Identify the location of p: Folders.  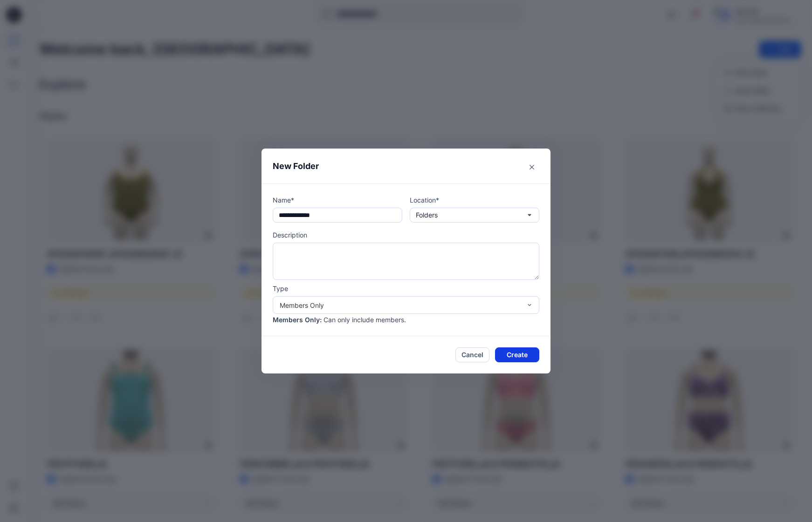
(426, 215).